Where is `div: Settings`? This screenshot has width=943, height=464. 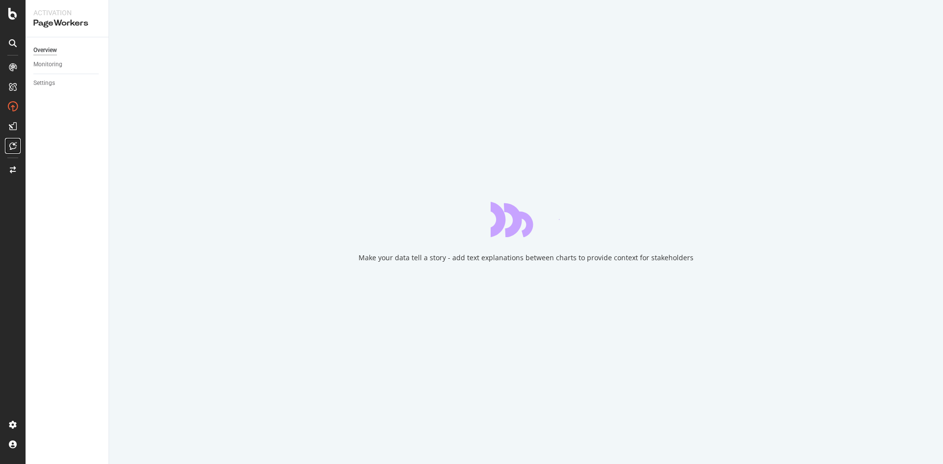
div: Settings is located at coordinates (44, 83).